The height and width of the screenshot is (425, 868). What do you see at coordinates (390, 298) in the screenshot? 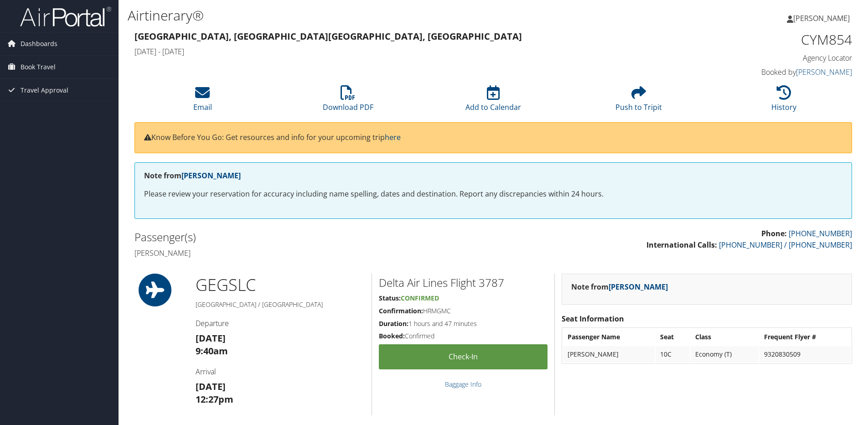
I see `strong: Status:` at bounding box center [390, 298].